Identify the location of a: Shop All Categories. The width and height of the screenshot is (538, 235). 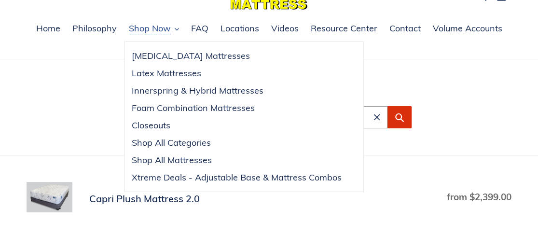
(236, 143).